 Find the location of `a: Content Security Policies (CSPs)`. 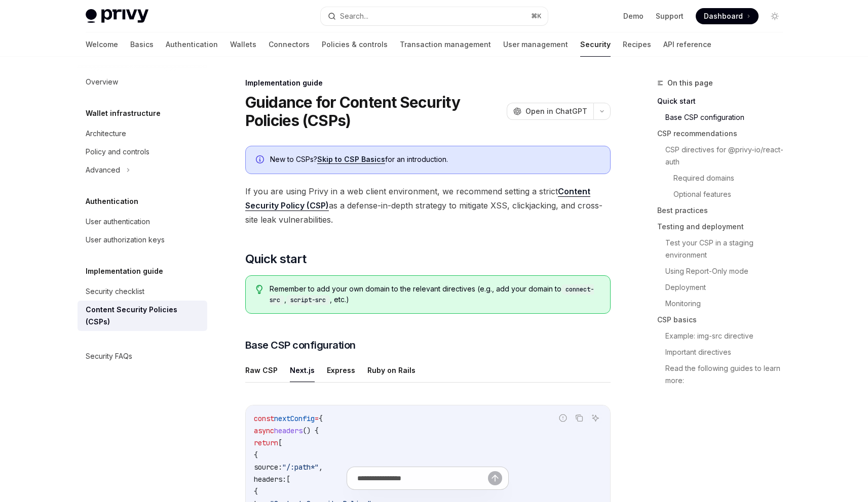

a: Content Security Policies (CSPs) is located at coordinates (142, 316).